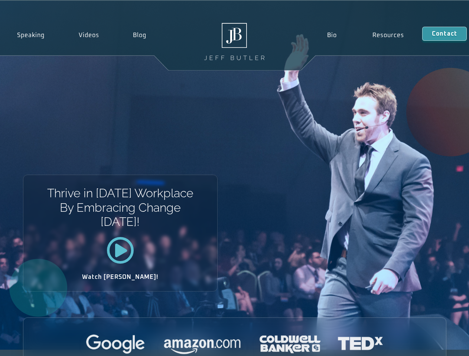 The width and height of the screenshot is (469, 356). I want to click on a: Blog, so click(140, 35).